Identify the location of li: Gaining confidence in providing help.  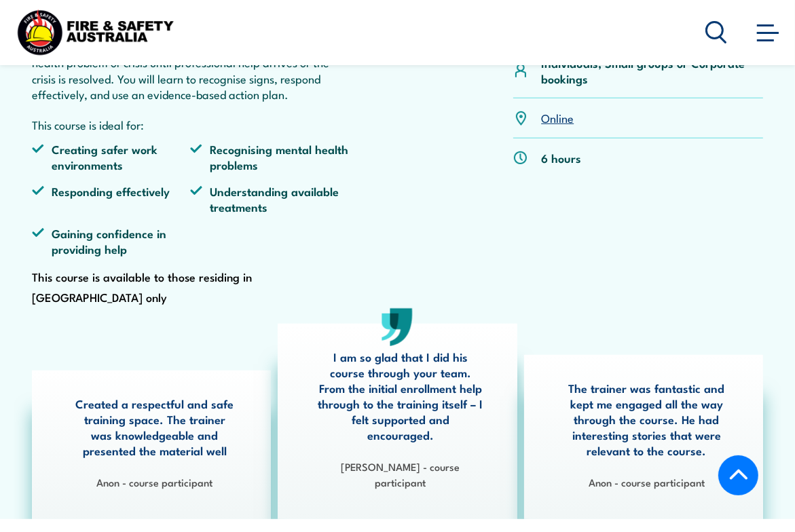
(111, 241).